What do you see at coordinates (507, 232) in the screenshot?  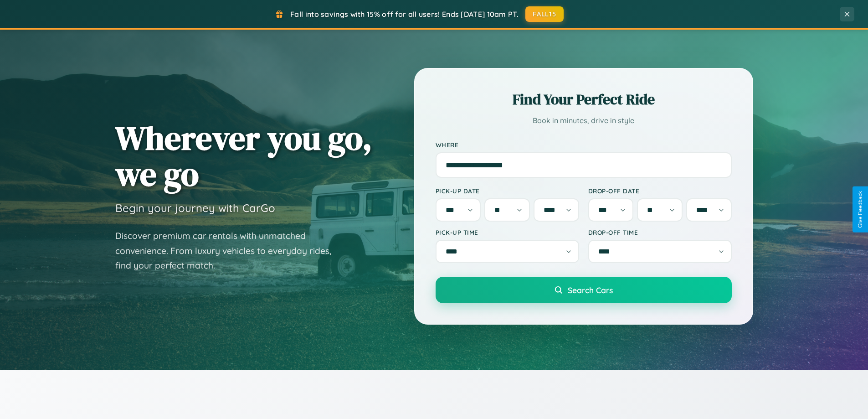 I see `label: Pick-up Time` at bounding box center [507, 232].